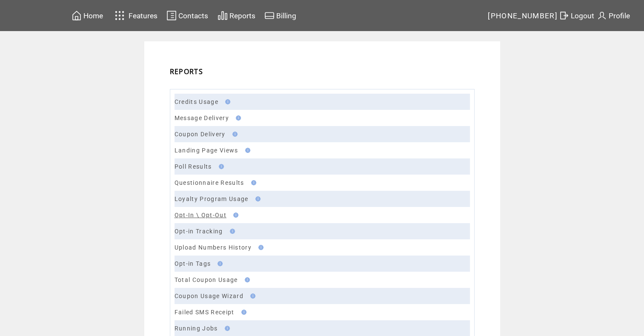 This screenshot has height=336, width=644. I want to click on a: Message Delivery, so click(202, 118).